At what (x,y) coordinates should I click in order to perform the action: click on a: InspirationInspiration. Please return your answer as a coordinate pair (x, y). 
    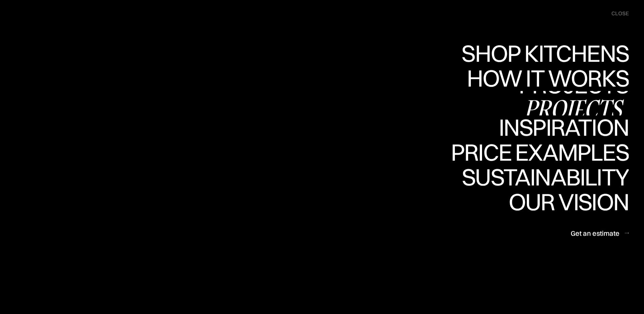
    Looking at the image, I should click on (559, 127).